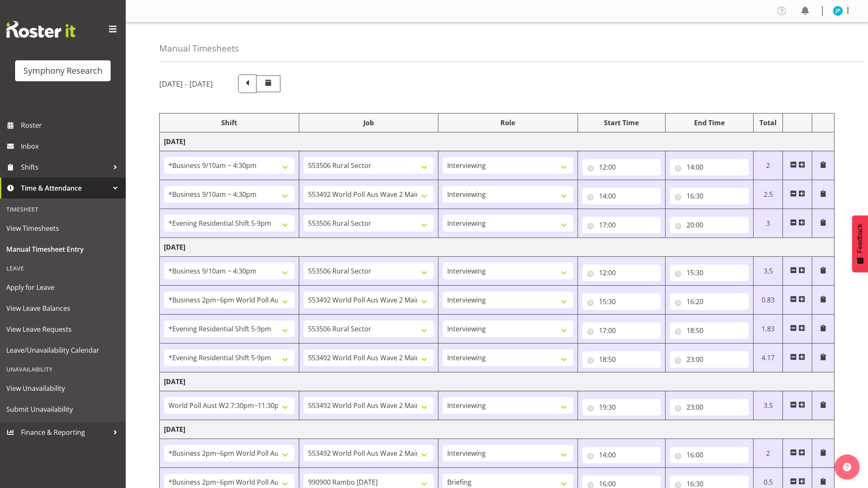 The width and height of the screenshot is (868, 488). What do you see at coordinates (63, 309) in the screenshot?
I see `a: View Leave Balances` at bounding box center [63, 309].